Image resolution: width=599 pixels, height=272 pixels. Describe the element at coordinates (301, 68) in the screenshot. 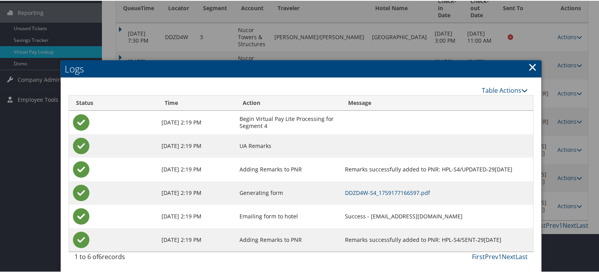

I see `h2: Logs` at that location.